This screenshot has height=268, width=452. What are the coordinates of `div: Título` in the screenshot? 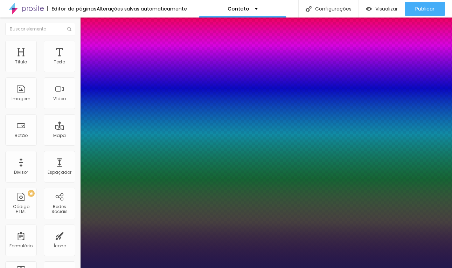 It's located at (21, 62).